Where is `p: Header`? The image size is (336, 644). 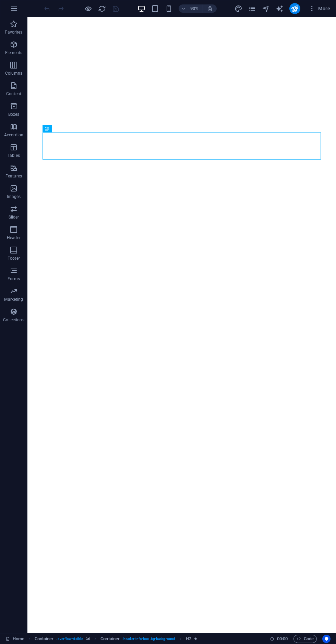 p: Header is located at coordinates (13, 238).